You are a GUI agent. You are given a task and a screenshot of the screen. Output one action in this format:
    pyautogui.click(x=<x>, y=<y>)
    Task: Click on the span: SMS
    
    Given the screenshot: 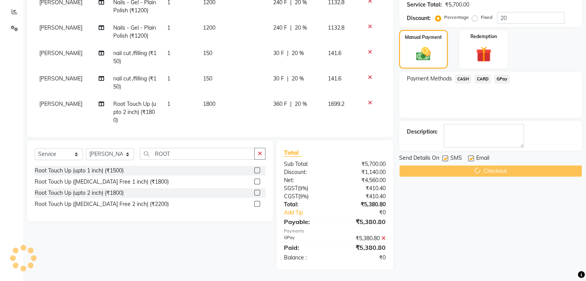 What is the action you would take?
    pyautogui.click(x=456, y=159)
    